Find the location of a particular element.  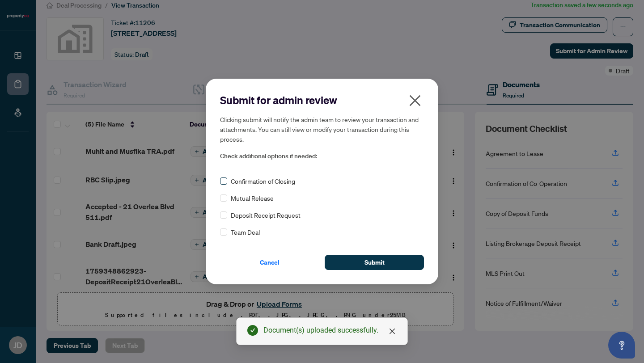

span: Deposit Receipt Request is located at coordinates (266, 215).